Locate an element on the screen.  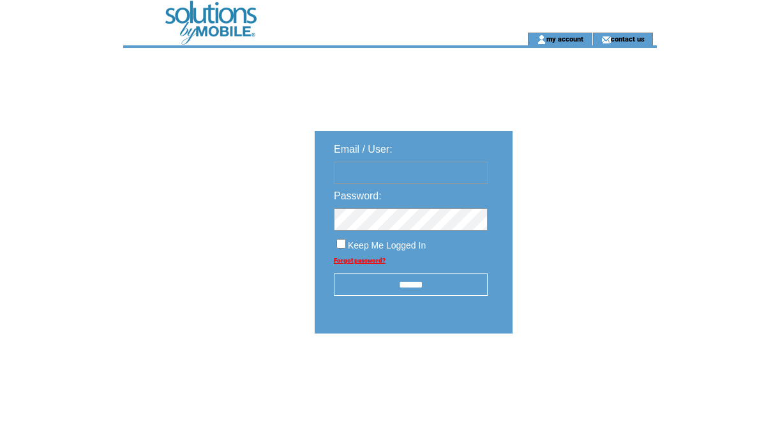
img: contact_us_icon.gif;jsessionid=D70374063278625A673546295F60F436 is located at coordinates (606, 40).